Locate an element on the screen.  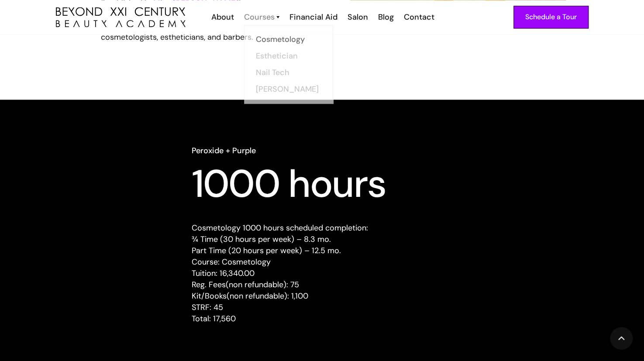
div: Salon is located at coordinates (357, 17).